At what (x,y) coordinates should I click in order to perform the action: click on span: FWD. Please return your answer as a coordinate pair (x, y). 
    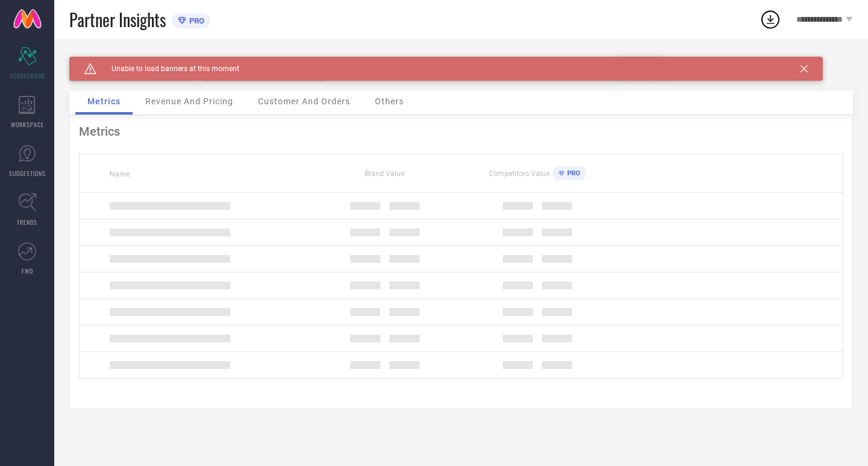
    Looking at the image, I should click on (27, 271).